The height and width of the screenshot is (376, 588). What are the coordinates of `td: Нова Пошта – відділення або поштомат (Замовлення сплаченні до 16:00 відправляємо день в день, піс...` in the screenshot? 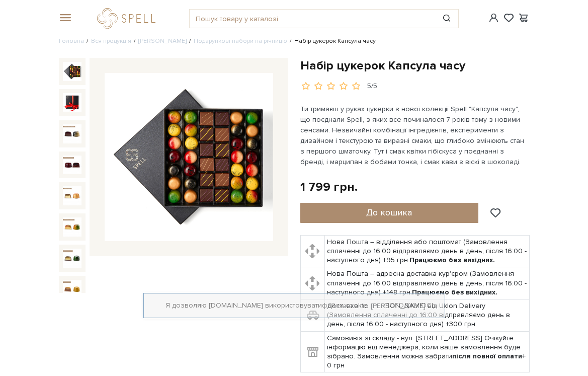 It's located at (426, 251).